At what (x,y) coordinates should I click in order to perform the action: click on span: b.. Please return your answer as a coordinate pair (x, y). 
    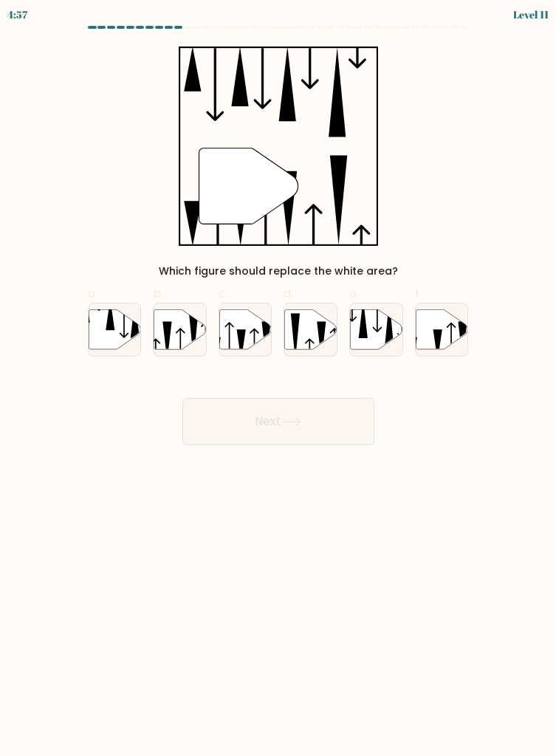
    Looking at the image, I should click on (158, 293).